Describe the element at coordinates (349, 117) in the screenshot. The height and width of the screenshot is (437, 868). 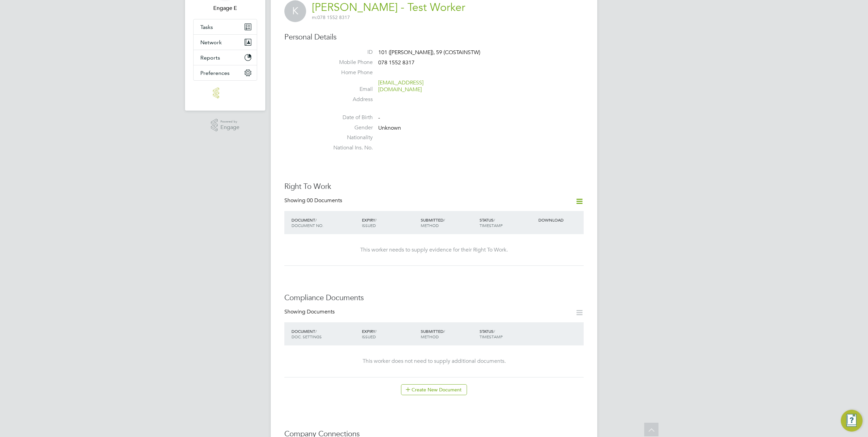
I see `label: Date of Birth` at that location.